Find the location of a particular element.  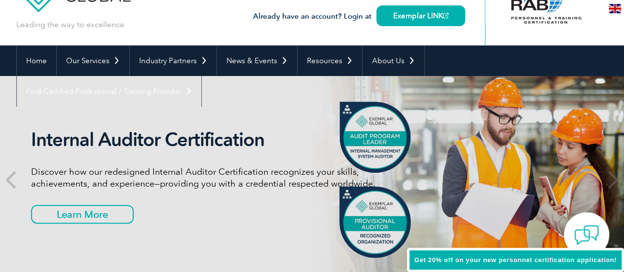

a: Find Certified Professional / Training Provider is located at coordinates (109, 91).